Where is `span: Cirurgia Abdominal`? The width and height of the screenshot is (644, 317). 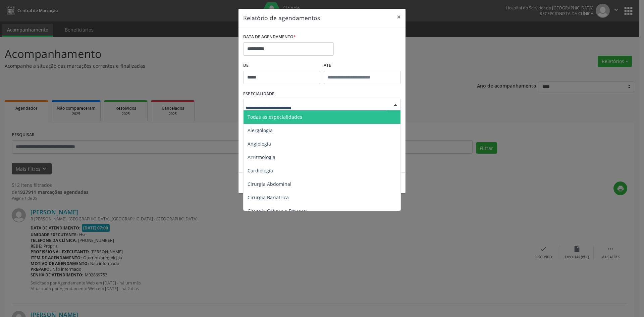 span: Cirurgia Abdominal is located at coordinates (269, 184).